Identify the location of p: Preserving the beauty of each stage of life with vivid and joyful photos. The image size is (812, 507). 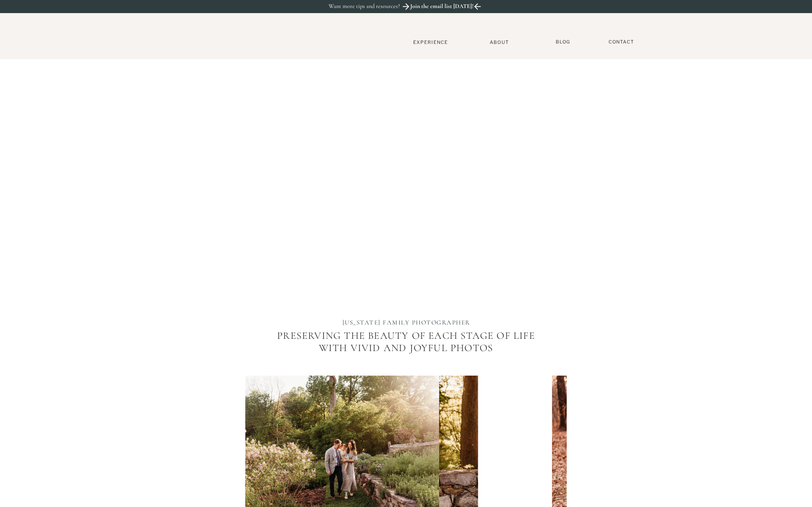
(406, 356).